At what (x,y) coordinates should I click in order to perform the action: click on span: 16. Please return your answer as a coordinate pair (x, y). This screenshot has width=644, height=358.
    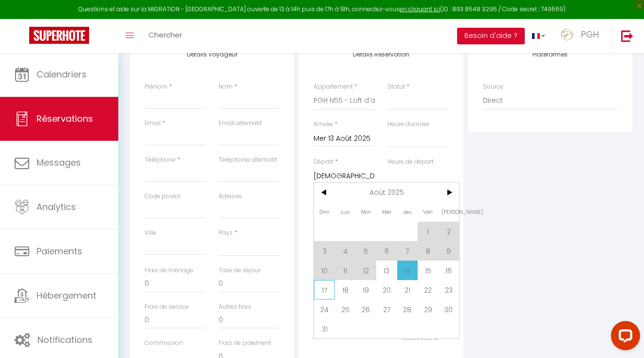
    Looking at the image, I should click on (449, 271).